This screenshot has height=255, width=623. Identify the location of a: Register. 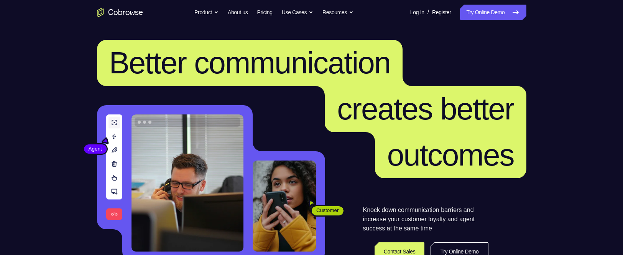
(441, 12).